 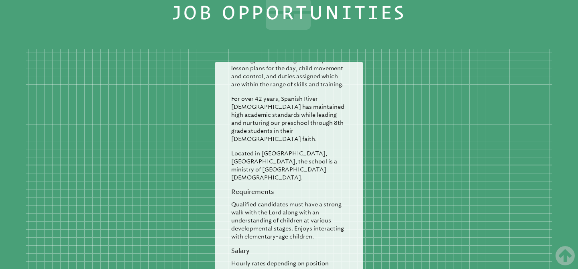 What do you see at coordinates (289, 220) in the screenshot?
I see `p: Qualified candidates must have a strong walk with the Lord along with an understanding of childre...` at bounding box center [289, 220].